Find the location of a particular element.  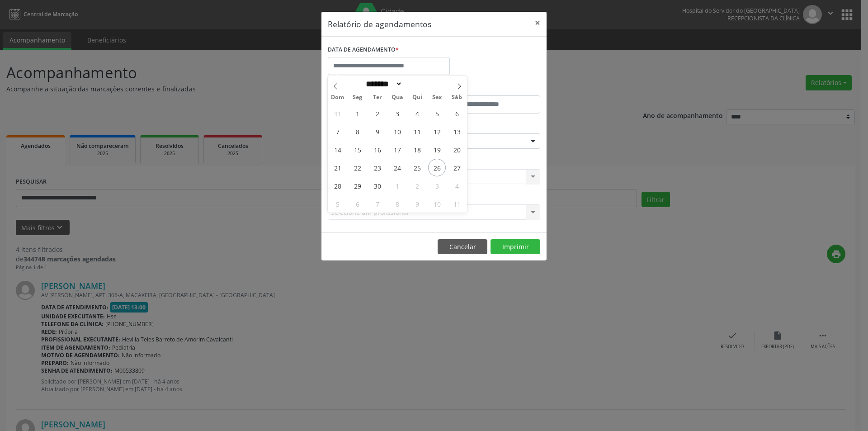

span: Outubro 7, 2025 is located at coordinates (377, 204).